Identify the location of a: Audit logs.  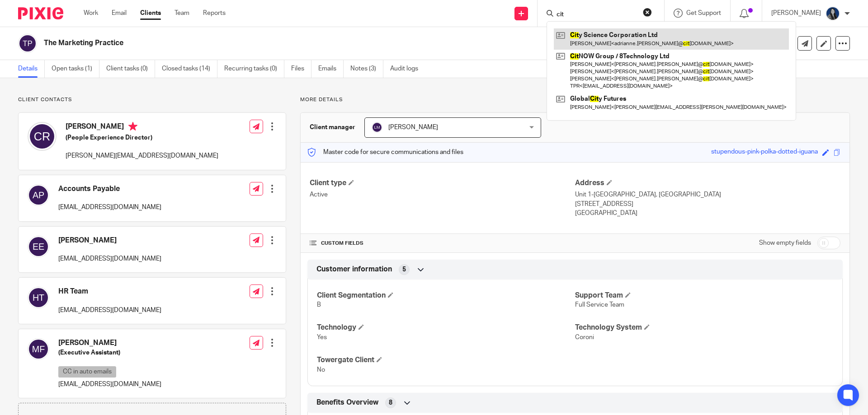
(408, 69).